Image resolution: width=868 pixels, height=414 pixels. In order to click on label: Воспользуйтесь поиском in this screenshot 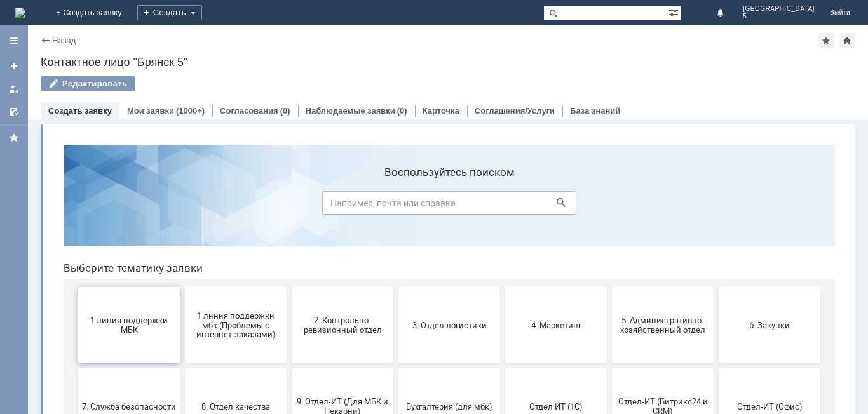, I will do `click(396, 37)`.